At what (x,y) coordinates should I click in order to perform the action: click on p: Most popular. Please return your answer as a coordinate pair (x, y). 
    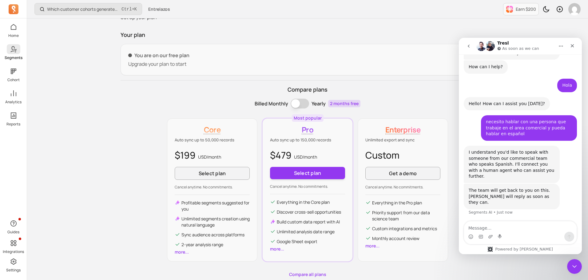
    Looking at the image, I should click on (307, 118).